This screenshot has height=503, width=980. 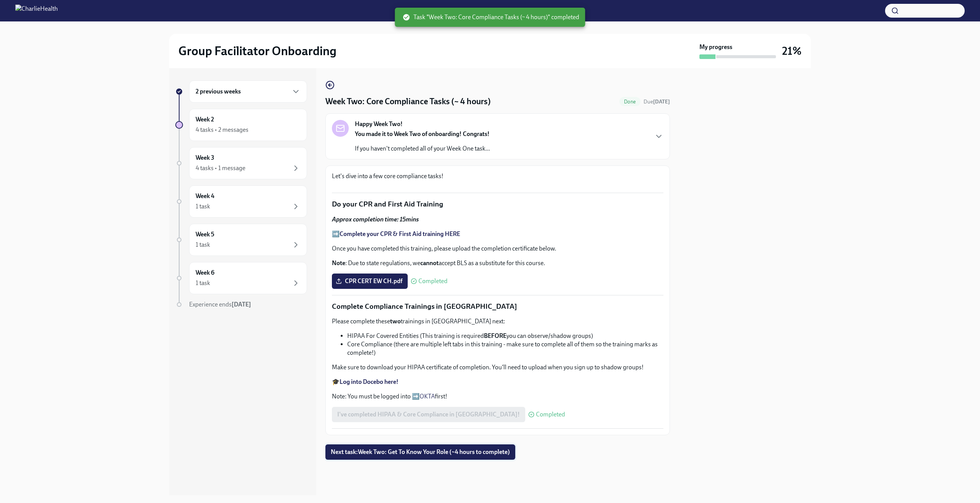 I want to click on img: CharlieHealth, so click(x=37, y=11).